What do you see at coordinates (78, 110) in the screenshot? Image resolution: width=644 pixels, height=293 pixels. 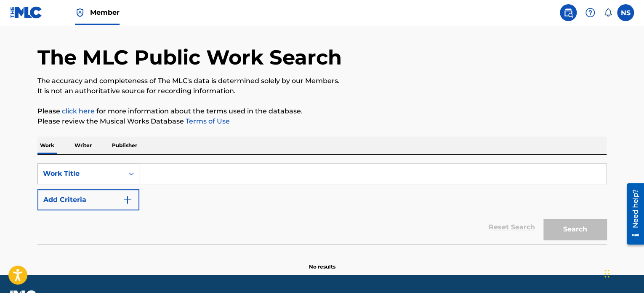 I see `a: click here` at bounding box center [78, 110].